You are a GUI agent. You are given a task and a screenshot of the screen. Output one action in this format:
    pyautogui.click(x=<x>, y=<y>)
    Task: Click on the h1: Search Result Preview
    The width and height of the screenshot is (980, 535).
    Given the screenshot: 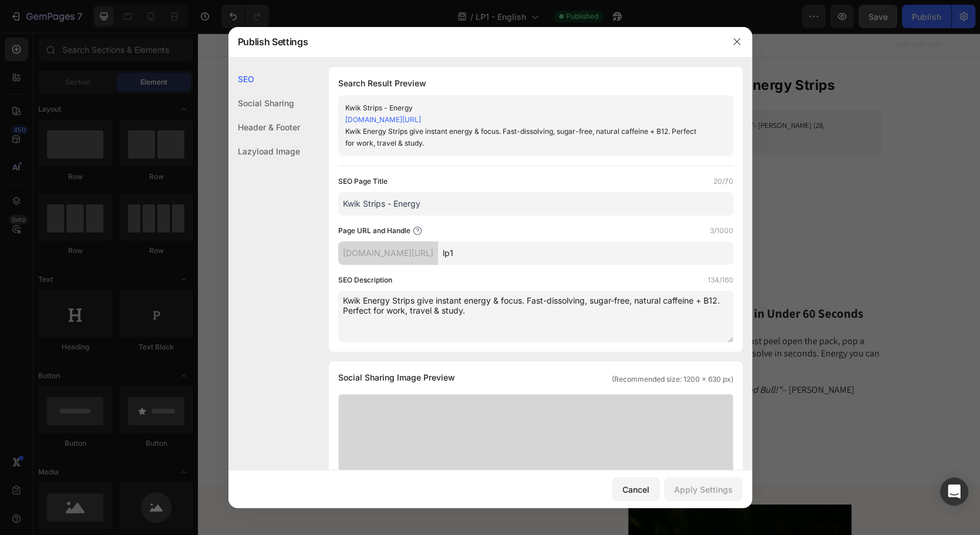 What is the action you would take?
    pyautogui.click(x=536, y=84)
    